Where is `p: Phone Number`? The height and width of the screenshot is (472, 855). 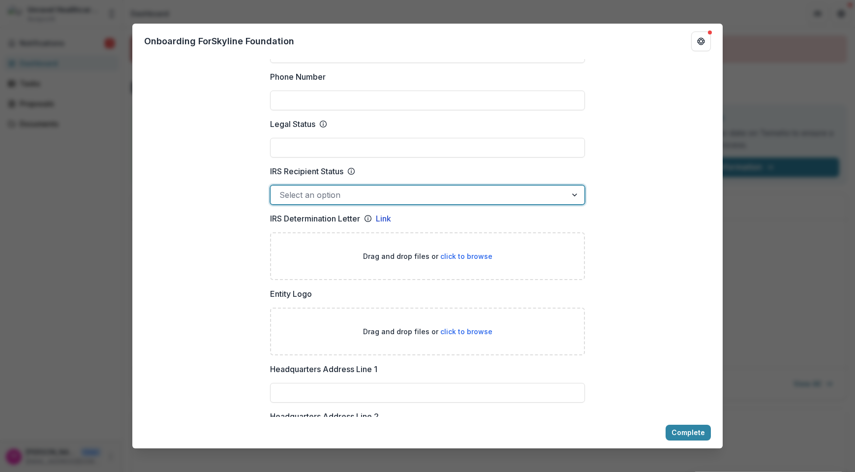
p: Phone Number is located at coordinates (297, 77).